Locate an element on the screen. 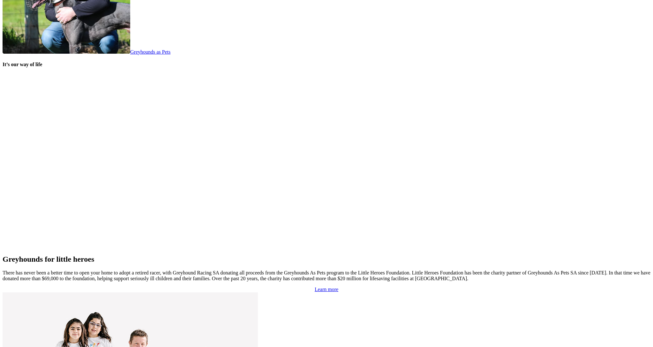 This screenshot has height=347, width=653. p: There has never been a better time to open your home to adopt a retired racer, with Greyhound Rac... is located at coordinates (327, 276).